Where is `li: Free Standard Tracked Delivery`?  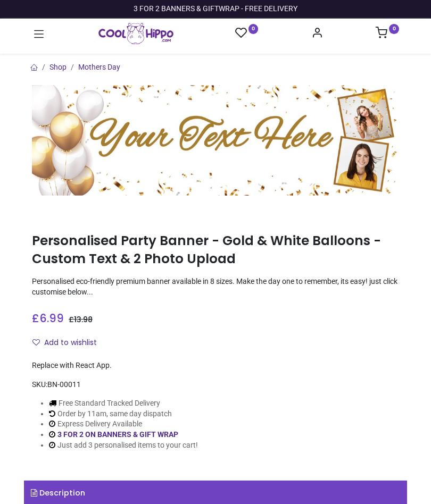 li: Free Standard Tracked Delivery is located at coordinates (123, 404).